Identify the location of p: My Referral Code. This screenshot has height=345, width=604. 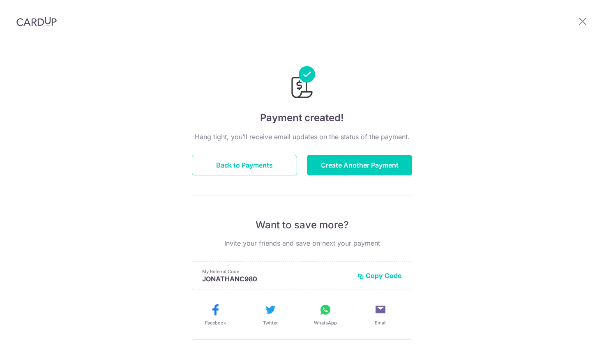
(277, 272).